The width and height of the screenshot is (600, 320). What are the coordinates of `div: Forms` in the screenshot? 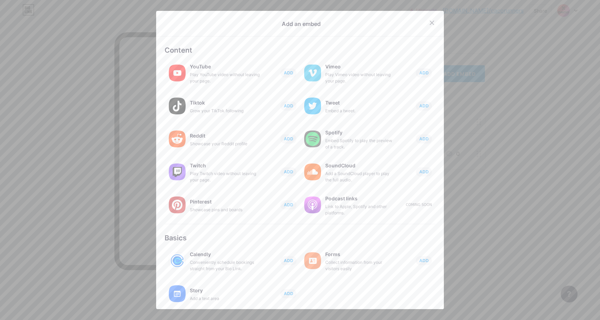 It's located at (360, 254).